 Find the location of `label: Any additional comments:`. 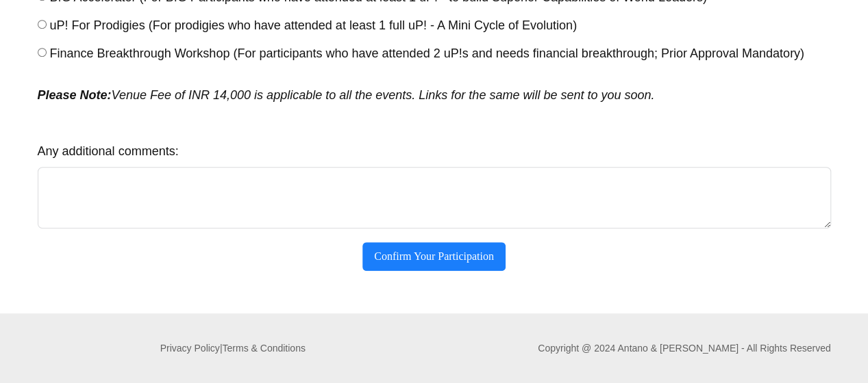

label: Any additional comments: is located at coordinates (108, 151).